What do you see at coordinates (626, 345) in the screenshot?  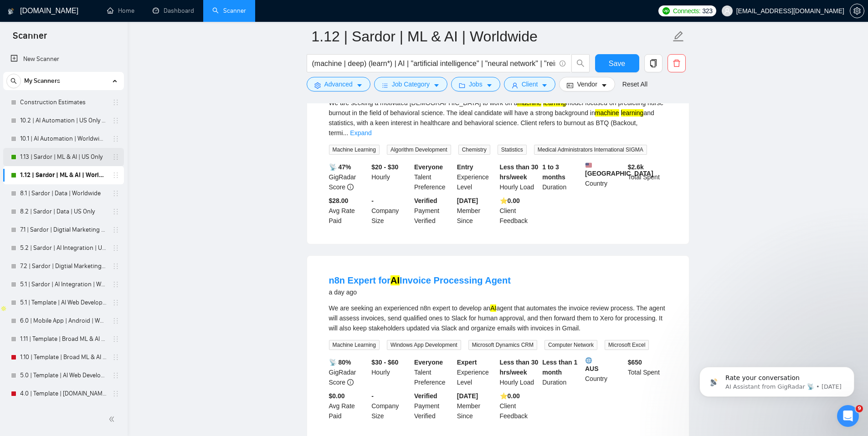 I see `span: Microsoft Excel` at bounding box center [626, 345].